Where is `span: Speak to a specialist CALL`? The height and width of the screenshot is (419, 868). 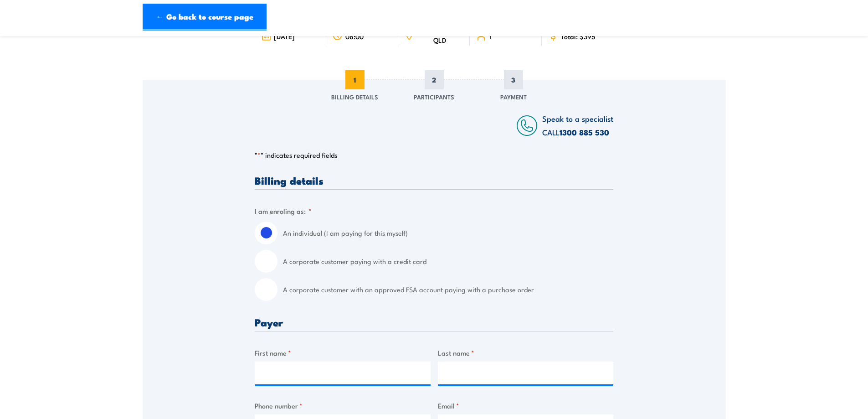
span: Speak to a specialist CALL is located at coordinates (577, 125).